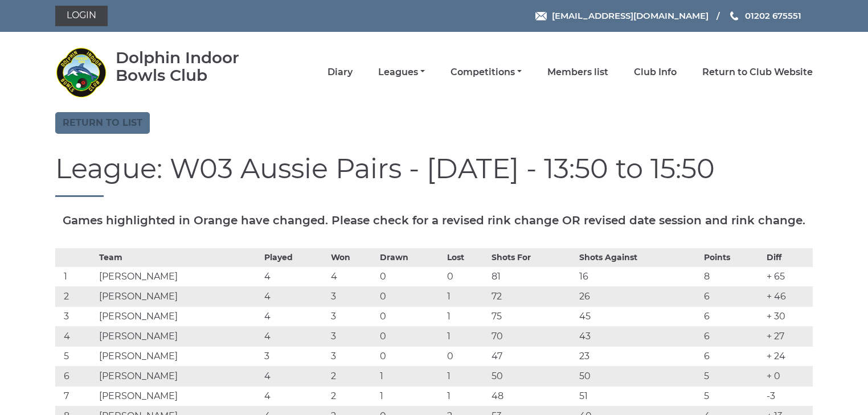 The image size is (868, 415). I want to click on a: Return to Club Website, so click(758, 72).